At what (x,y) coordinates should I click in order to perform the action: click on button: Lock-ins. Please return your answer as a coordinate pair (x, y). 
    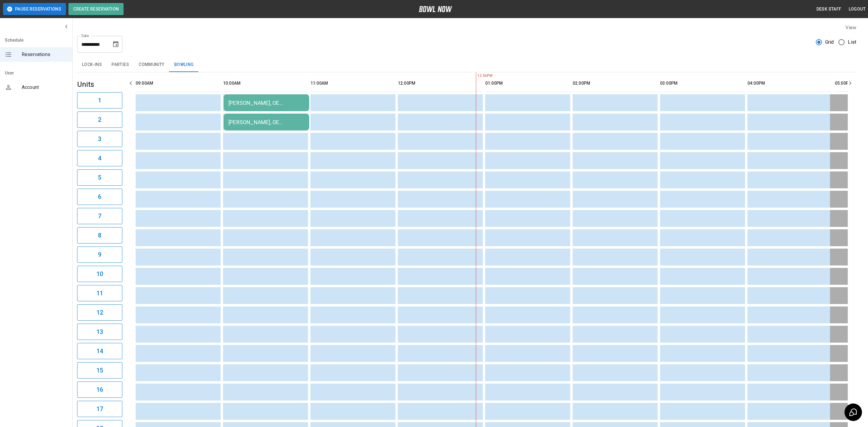
    Looking at the image, I should click on (92, 65).